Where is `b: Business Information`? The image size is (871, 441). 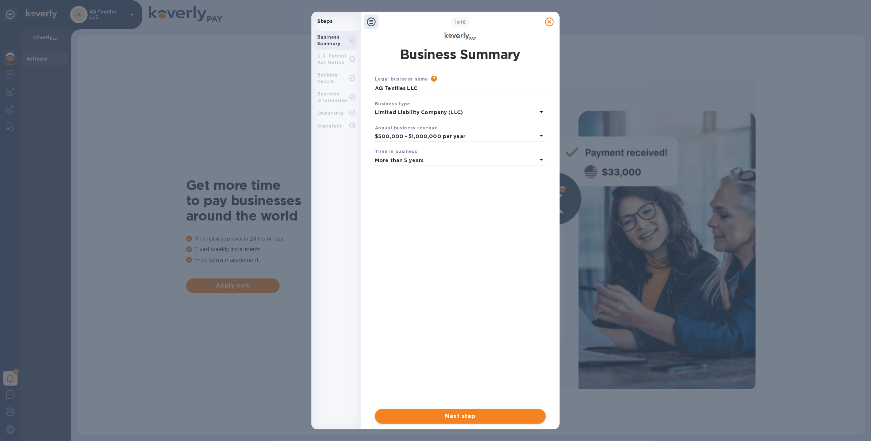 b: Business Information is located at coordinates (332, 97).